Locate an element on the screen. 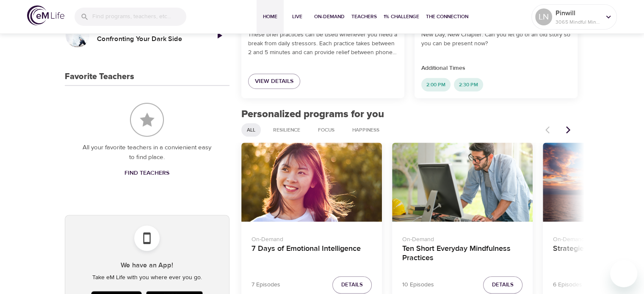 The image size is (644, 294). h2: Personalized programs for you is located at coordinates (409, 114).